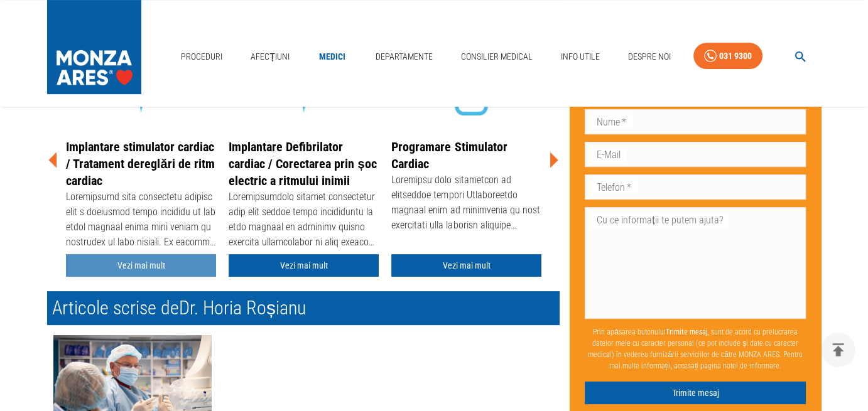  What do you see at coordinates (270, 56) in the screenshot?
I see `a: Afecțiuni` at bounding box center [270, 56].